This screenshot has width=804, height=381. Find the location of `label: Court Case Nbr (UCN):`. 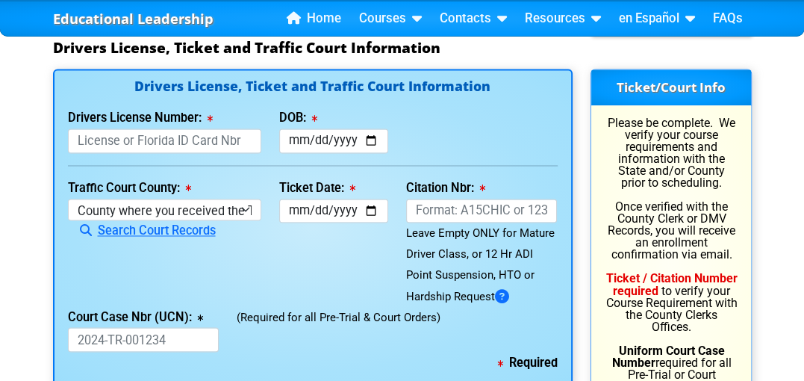

label: Court Case Nbr (UCN): is located at coordinates (135, 317).